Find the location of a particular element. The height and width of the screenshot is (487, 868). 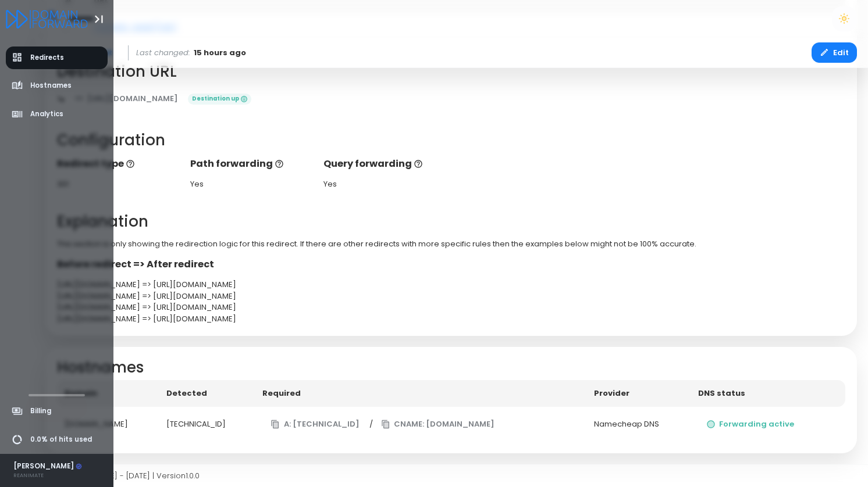

th: Required is located at coordinates (420, 393).